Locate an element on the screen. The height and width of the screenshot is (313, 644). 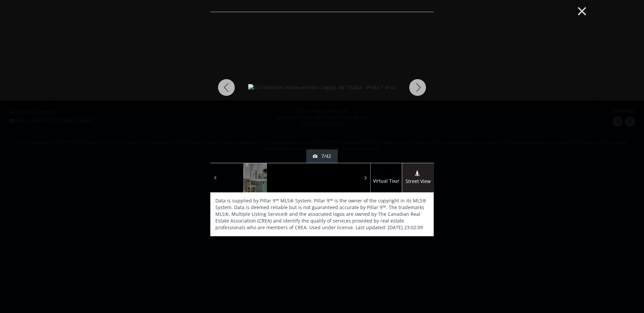
img: 547 Rowmont Boulevard NW Calgary, AB T3L0G4 - Photo 7 of 42 is located at coordinates (322, 87).